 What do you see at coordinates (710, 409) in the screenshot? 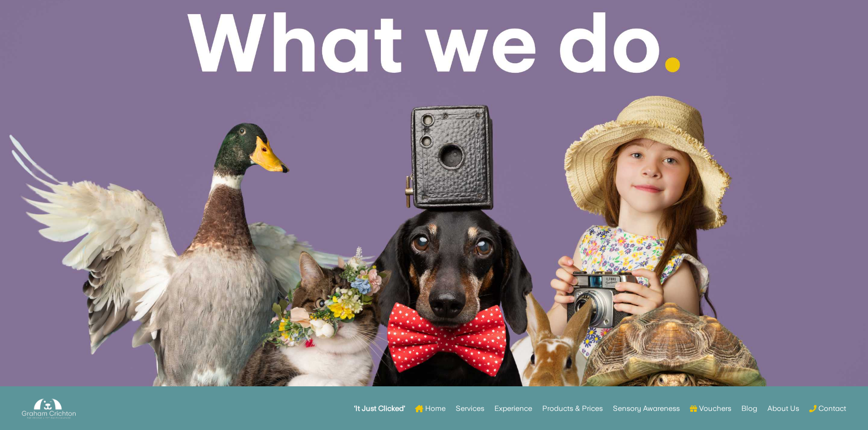
I see `a: Vouchers` at bounding box center [710, 409].